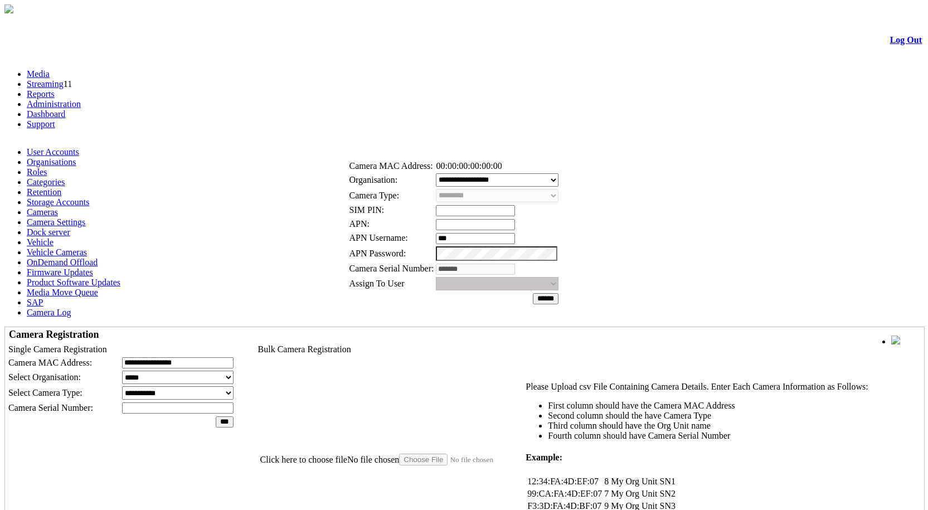 This screenshot has width=928, height=510. What do you see at coordinates (359, 223) in the screenshot?
I see `span: APN:` at bounding box center [359, 223].